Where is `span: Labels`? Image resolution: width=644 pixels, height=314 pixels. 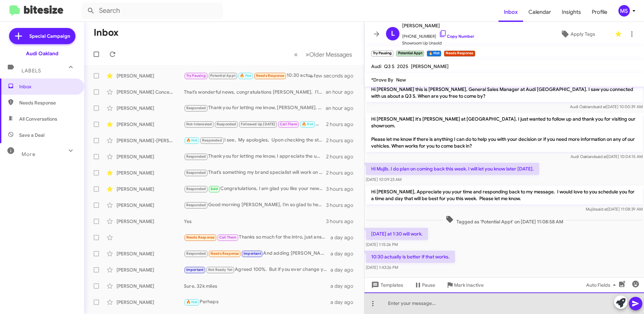
span: Labels is located at coordinates (31, 71).